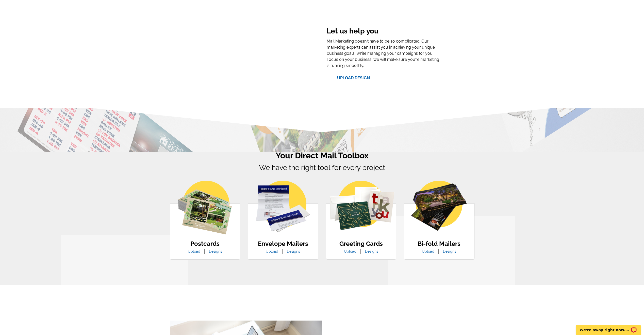 The image size is (644, 335). What do you see at coordinates (205, 244) in the screenshot?
I see `h4: Postcards` at bounding box center [205, 244].